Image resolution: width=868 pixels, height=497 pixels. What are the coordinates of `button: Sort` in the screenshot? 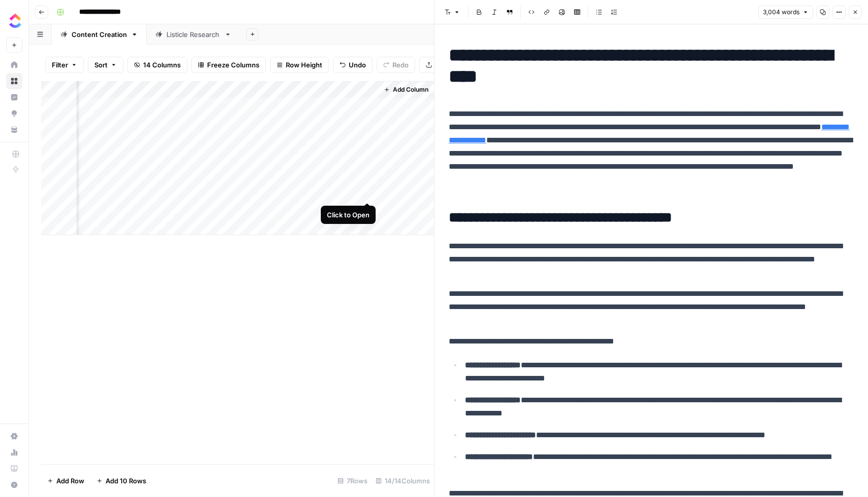 It's located at (106, 65).